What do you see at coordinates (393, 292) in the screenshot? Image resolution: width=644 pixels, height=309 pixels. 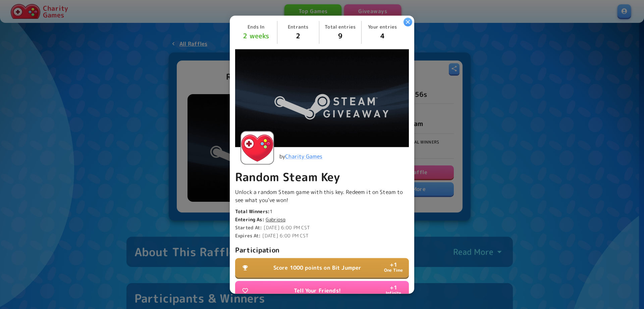 I see `p: Infinite` at bounding box center [393, 292].